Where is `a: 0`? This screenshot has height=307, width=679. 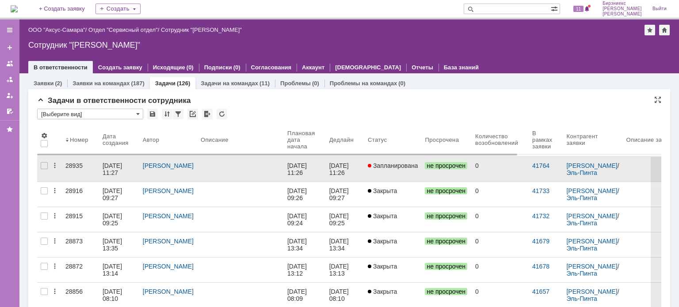 a: 0 is located at coordinates (500, 270).